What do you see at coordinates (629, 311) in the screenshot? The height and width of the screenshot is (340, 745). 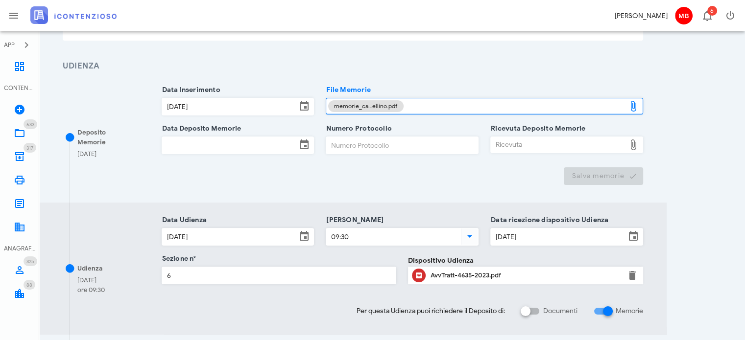 I see `label: Memorie` at bounding box center [629, 311].